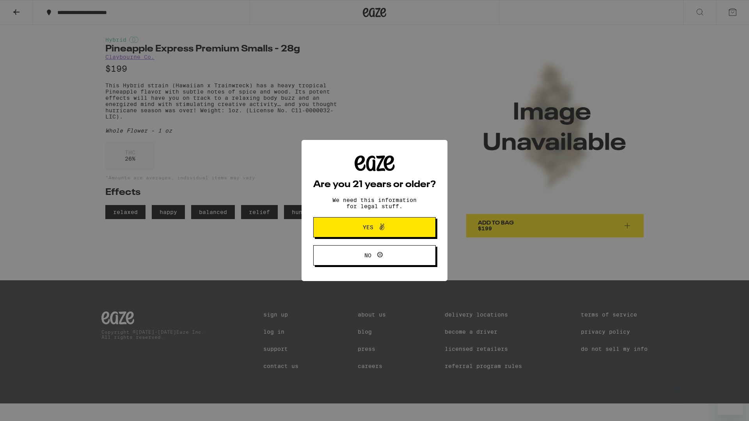 Image resolution: width=749 pixels, height=421 pixels. What do you see at coordinates (368, 256) in the screenshot?
I see `span: No` at bounding box center [368, 256].